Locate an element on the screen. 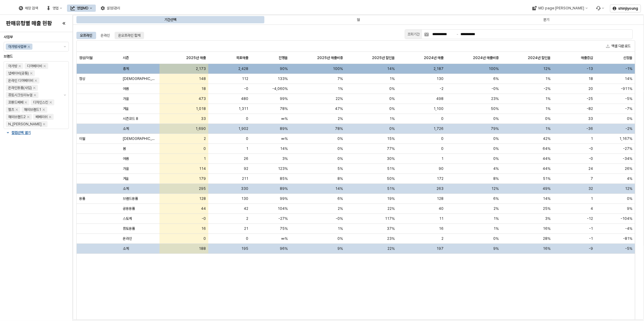 Image resolution: width=644 pixels, height=321 pixels. span: 16% is located at coordinates (546, 229).